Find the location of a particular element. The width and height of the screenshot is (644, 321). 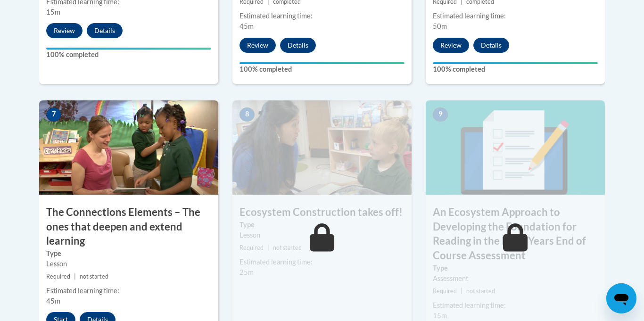

h3: Ecosystem Construction takes off! is located at coordinates (322, 212).